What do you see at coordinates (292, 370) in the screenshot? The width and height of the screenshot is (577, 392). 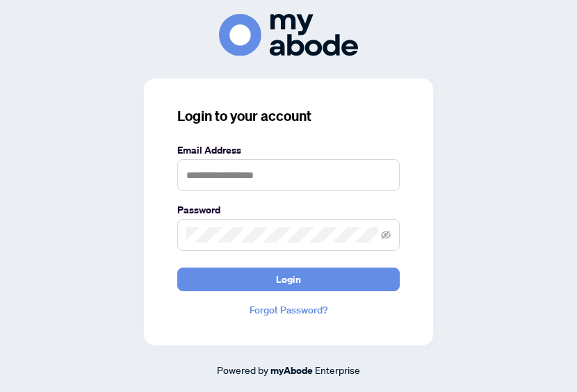 I see `a: myAbode` at bounding box center [292, 370].